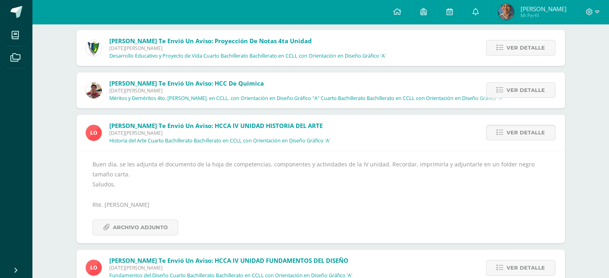  What do you see at coordinates (248, 56) in the screenshot?
I see `p: Desarrollo Educativo y Proyecto de Vida Cuarto Bachillerato Bachillerato en CCLL con Orientación ...` at bounding box center [248, 56].